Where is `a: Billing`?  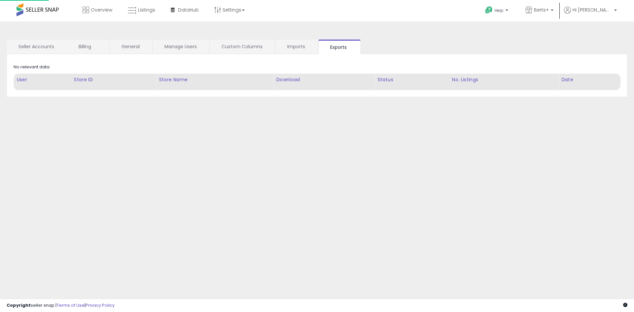 a: Billing is located at coordinates (87, 47).